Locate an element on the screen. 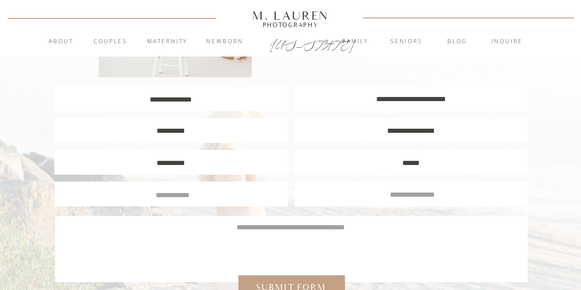 Image resolution: width=581 pixels, height=290 pixels. nav: blog is located at coordinates (458, 42).